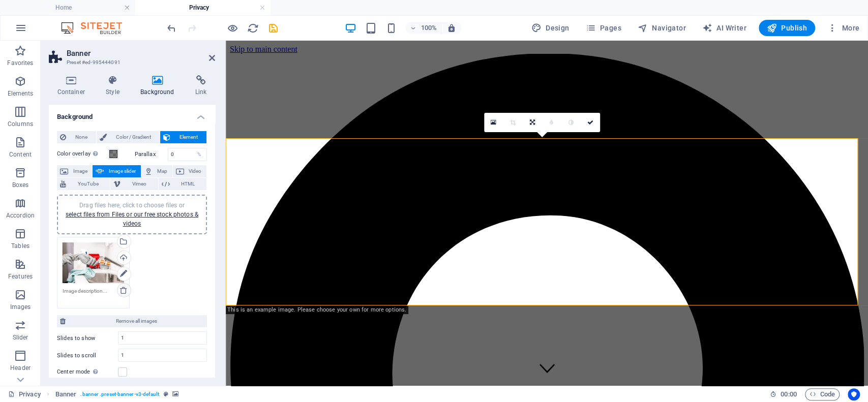 This screenshot has width=868, height=402. I want to click on i: This element is a customizable preset, so click(165, 394).